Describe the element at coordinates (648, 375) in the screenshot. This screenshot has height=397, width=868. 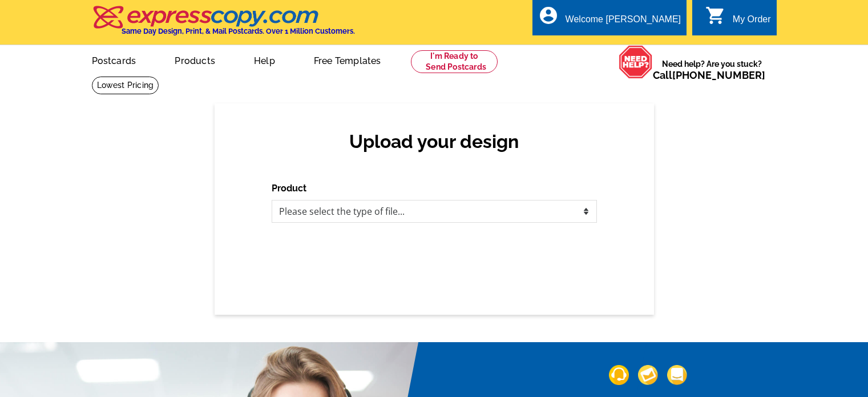
I see `img: support-img-2.png` at that location.